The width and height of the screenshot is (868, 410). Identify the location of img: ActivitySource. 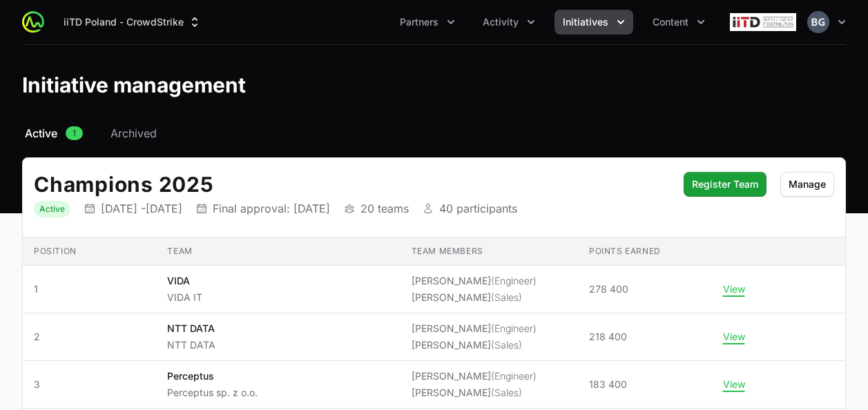
(33, 22).